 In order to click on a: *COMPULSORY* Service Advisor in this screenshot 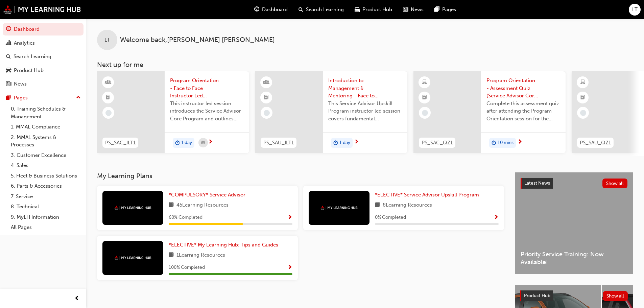, I will do `click(208, 195)`.